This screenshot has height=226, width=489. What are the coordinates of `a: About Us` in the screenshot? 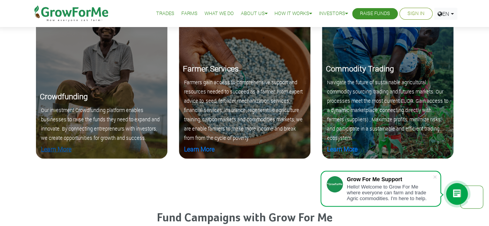 It's located at (254, 14).